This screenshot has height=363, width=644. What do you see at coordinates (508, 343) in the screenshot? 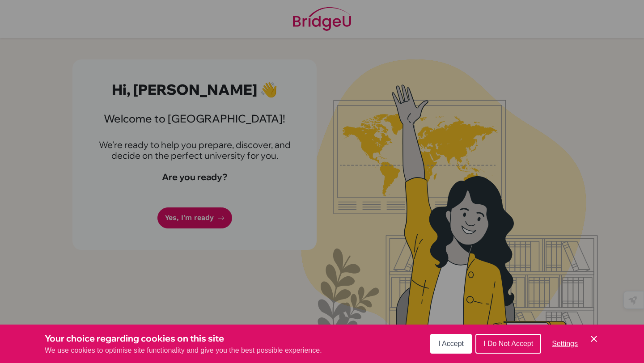
I see `span: I Do Not Accept` at bounding box center [508, 343].